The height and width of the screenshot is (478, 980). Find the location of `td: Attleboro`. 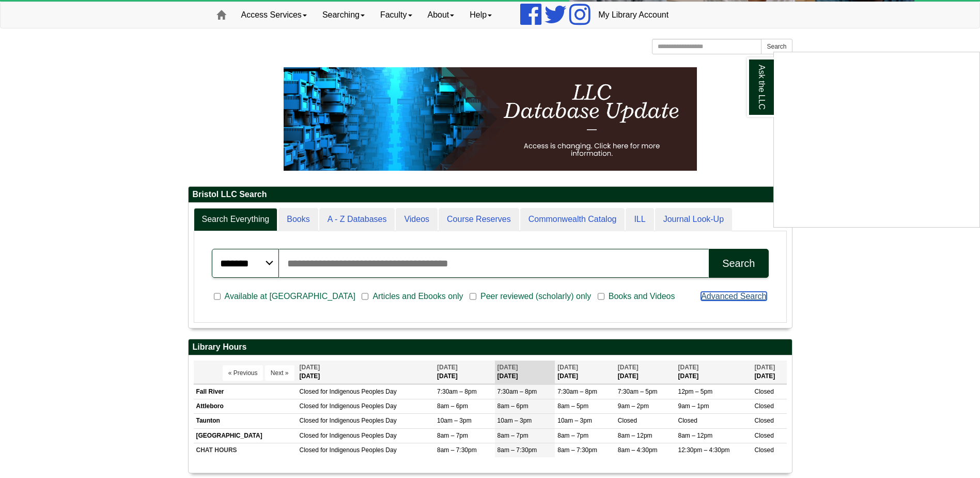

td: Attleboro is located at coordinates (245, 407).